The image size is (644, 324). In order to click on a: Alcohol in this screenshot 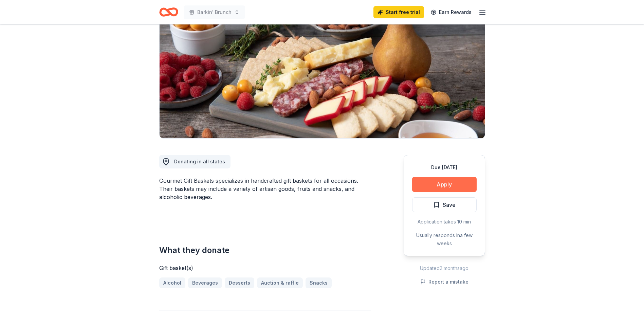, I will do `click(172, 283)`.